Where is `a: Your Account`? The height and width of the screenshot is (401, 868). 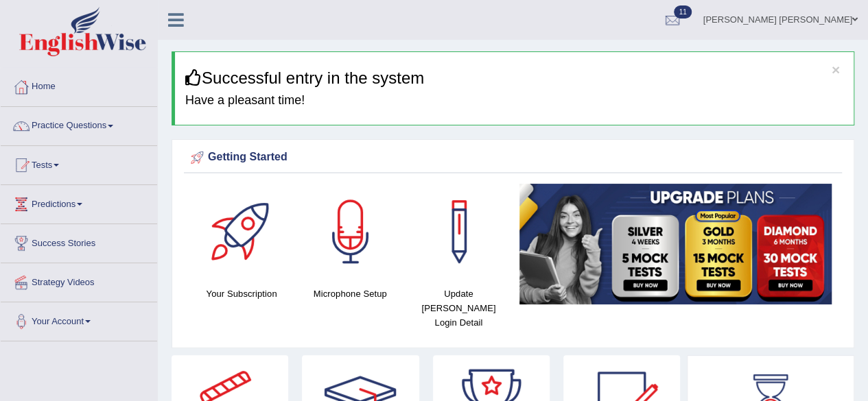 a: Your Account is located at coordinates (79, 319).